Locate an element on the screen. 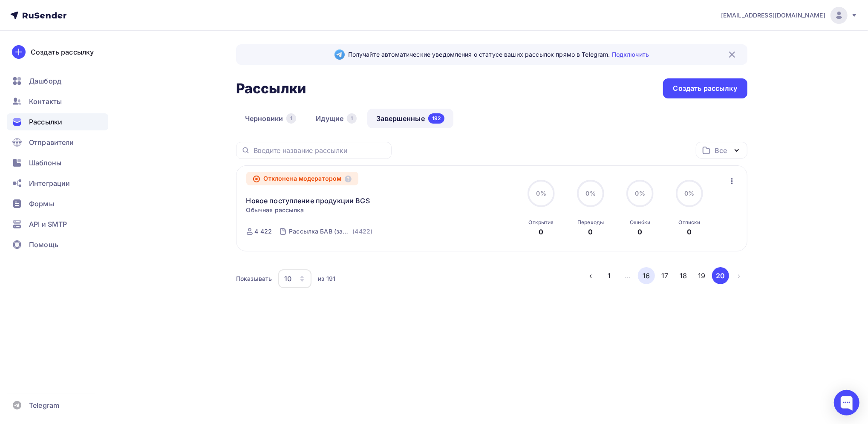 Image resolution: width=868 pixels, height=424 pixels. a: Дашборд is located at coordinates (57, 81).